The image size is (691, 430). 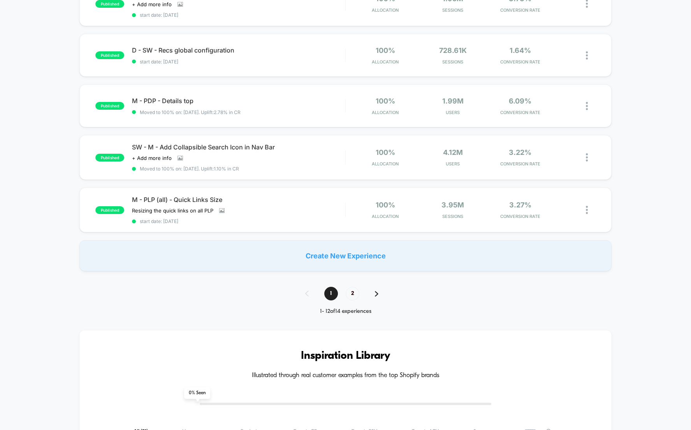 What do you see at coordinates (520, 101) in the screenshot?
I see `span: 6.09%` at bounding box center [520, 101].